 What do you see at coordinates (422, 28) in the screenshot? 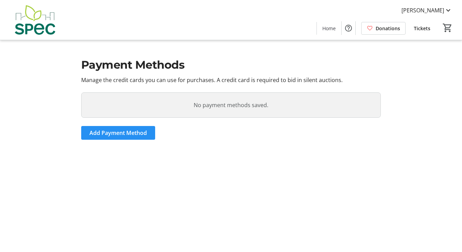
I see `span: Tickets` at bounding box center [422, 28].